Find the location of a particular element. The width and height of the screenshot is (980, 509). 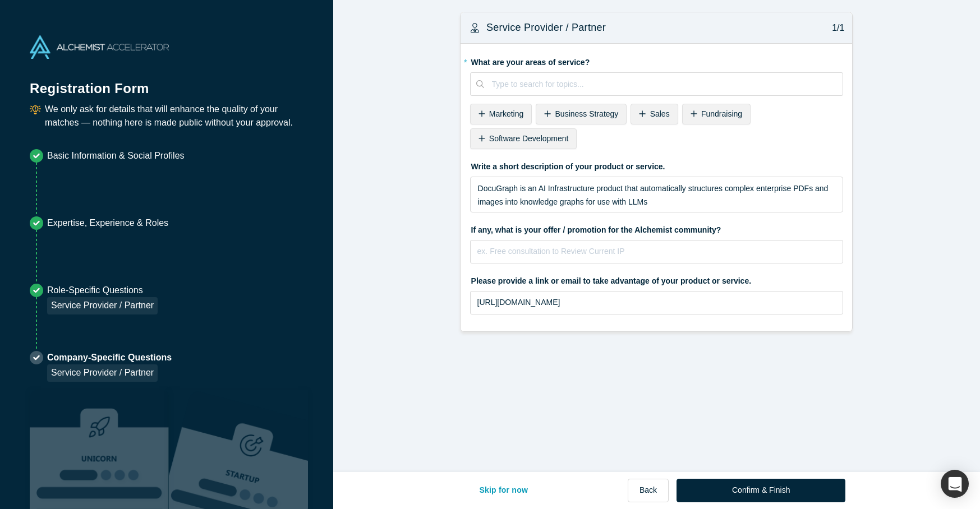

h3: Service Provider / Partner is located at coordinates (546, 27).